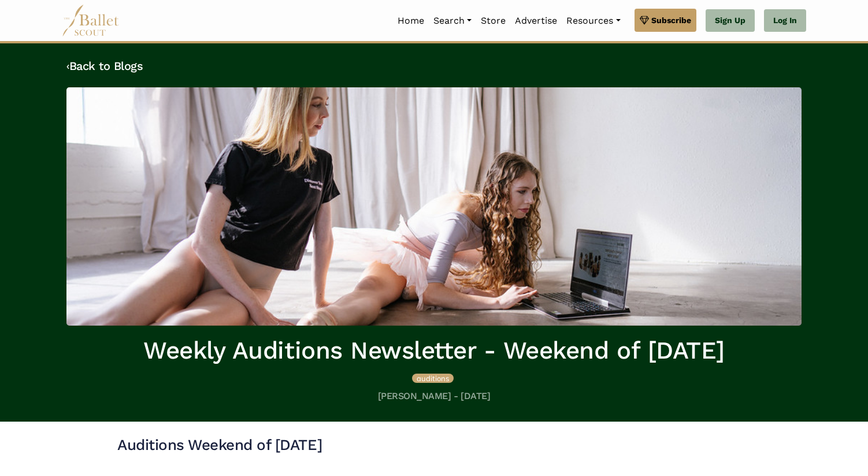  What do you see at coordinates (784, 21) in the screenshot?
I see `a: Log In` at bounding box center [784, 21].